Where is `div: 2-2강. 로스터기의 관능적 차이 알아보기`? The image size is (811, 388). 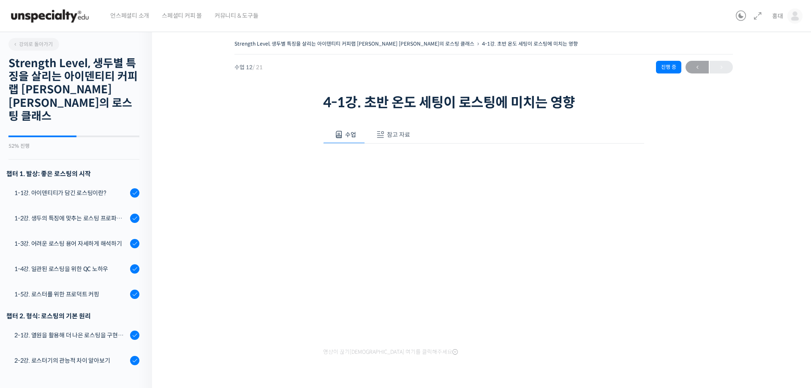
div: 2-2강. 로스터기의 관능적 차이 알아보기 is located at coordinates (71, 361).